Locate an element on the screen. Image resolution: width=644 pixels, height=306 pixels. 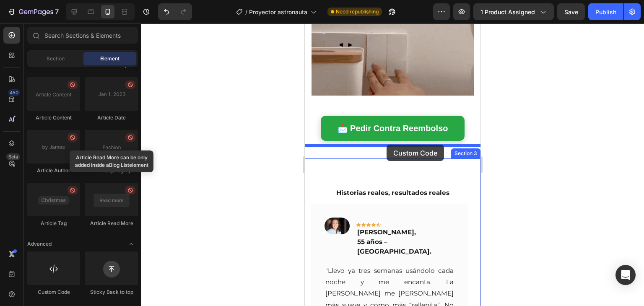
p: 7 is located at coordinates (56, 12).